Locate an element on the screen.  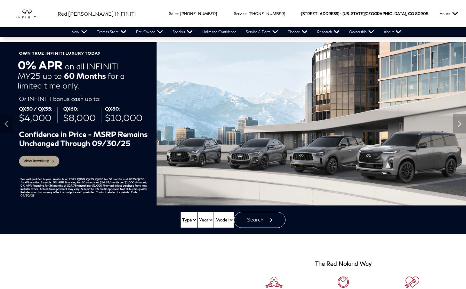
a: Finance is located at coordinates (298, 32).